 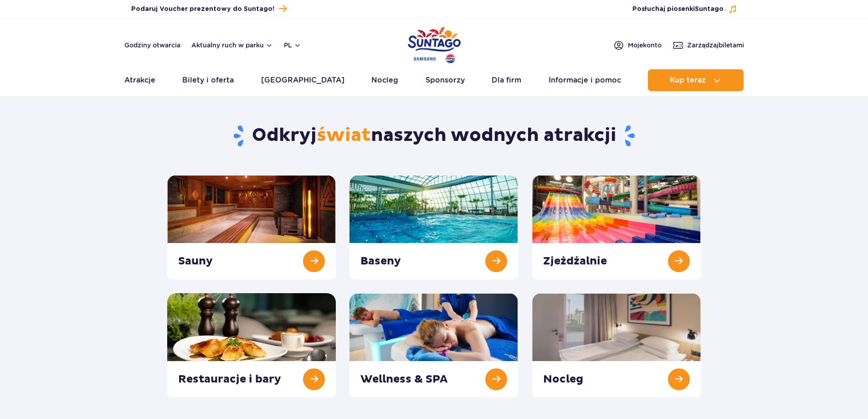 What do you see at coordinates (434, 136) in the screenshot?
I see `h1: Odkryj naszych wodnych atrakcji` at bounding box center [434, 136].